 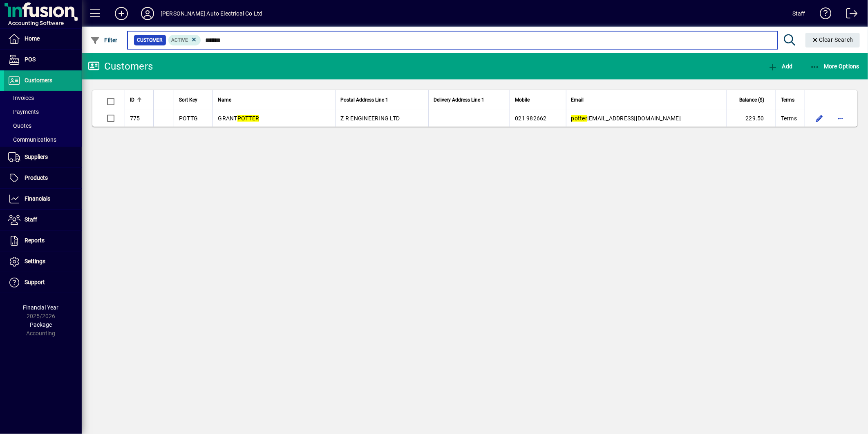 What do you see at coordinates (249, 118) in the screenshot?
I see `em: POTTER` at bounding box center [249, 118].